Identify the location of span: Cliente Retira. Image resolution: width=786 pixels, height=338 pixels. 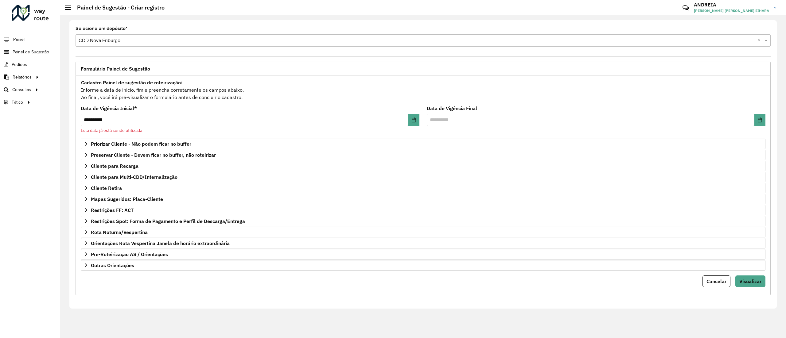
(106, 188).